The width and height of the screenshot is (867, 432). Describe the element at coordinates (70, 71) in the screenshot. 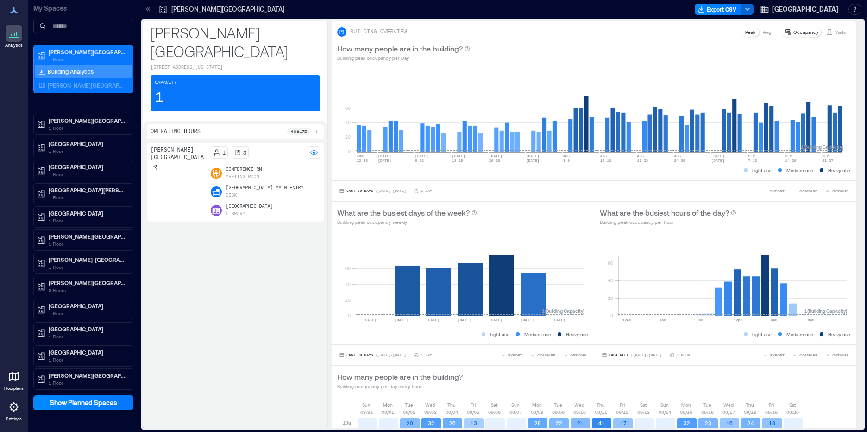

I see `p: Building Analytics` at that location.